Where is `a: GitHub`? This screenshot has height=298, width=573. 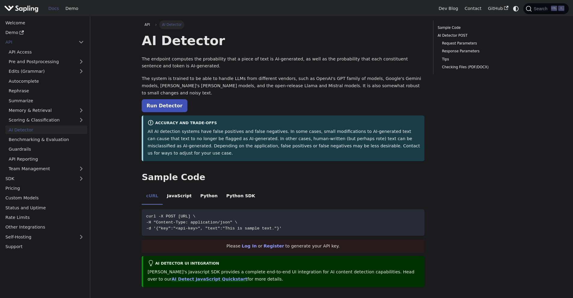 a: GitHub is located at coordinates (498, 8).